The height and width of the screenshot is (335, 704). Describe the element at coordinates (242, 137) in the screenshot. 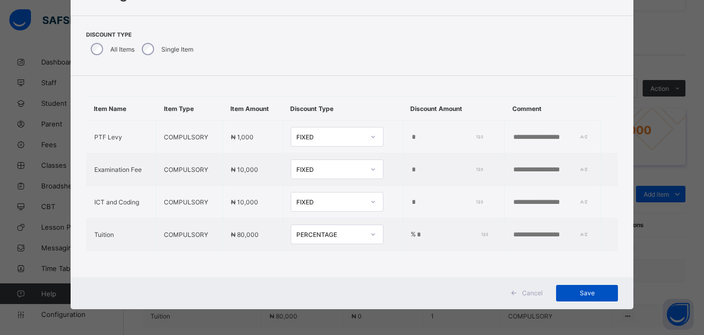

I see `span: ₦ 1,000` at that location.